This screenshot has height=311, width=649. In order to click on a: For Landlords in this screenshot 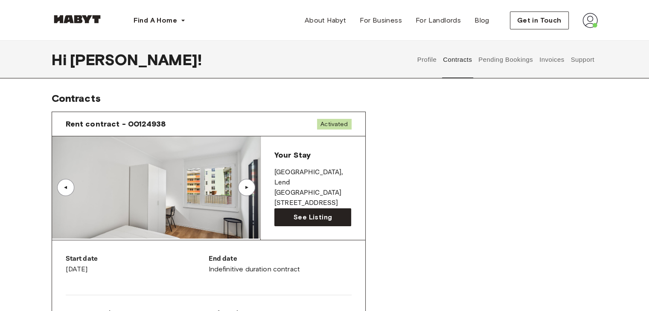, I will do `click(438, 20)`.